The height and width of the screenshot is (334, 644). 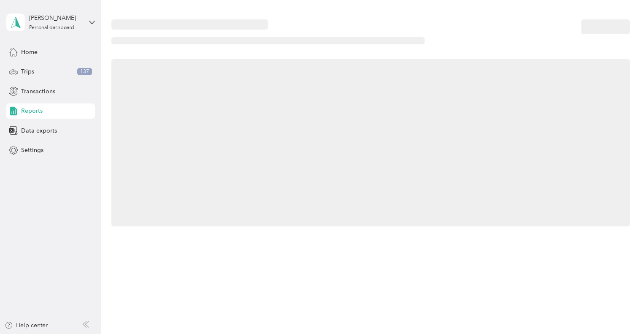 I want to click on div: Help center, so click(x=26, y=325).